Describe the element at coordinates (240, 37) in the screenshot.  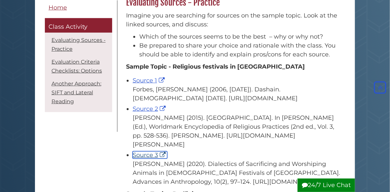
I see `li: Which of the sources seems to be the best – why or why not?` at that location.